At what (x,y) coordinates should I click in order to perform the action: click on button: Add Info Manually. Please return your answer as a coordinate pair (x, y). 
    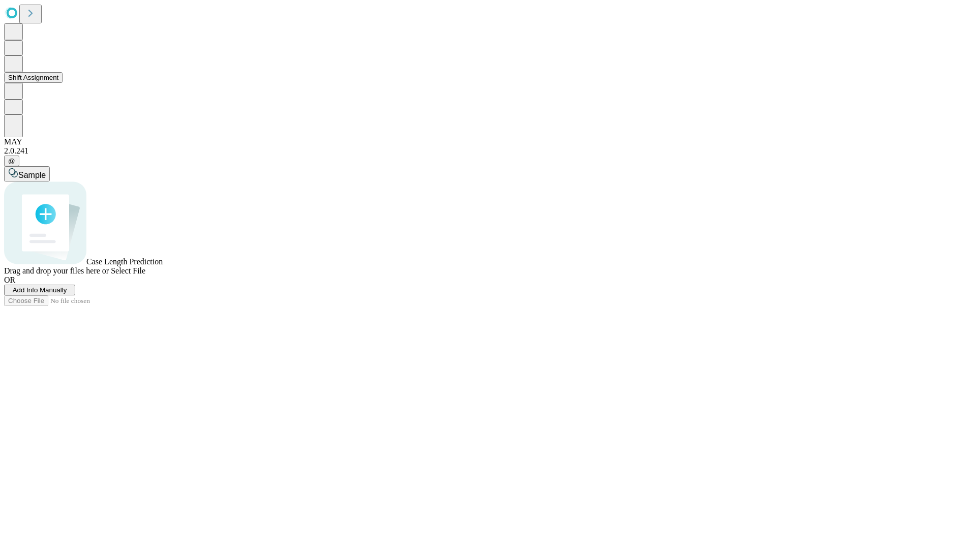
    Looking at the image, I should click on (40, 290).